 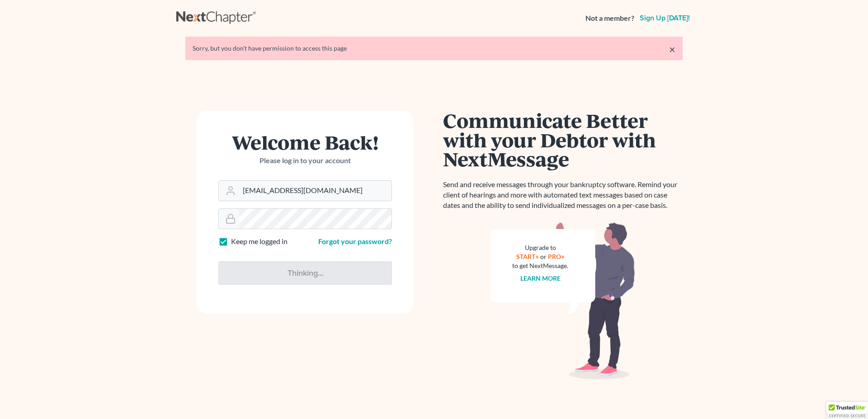 I want to click on a: PRO+, so click(x=556, y=256).